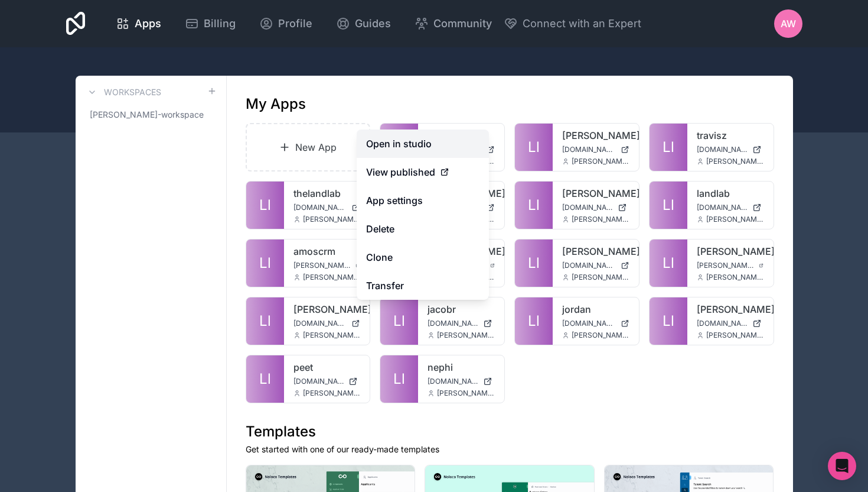 This screenshot has height=492, width=868. Describe the element at coordinates (423, 172) in the screenshot. I see `a: View published` at that location.